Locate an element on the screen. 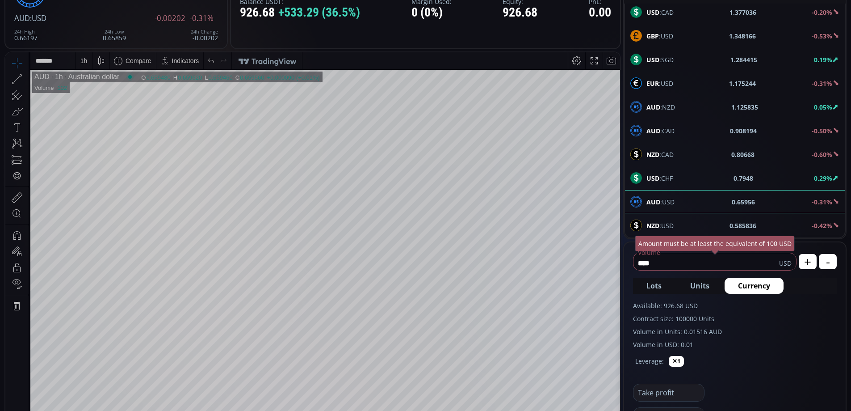  div: 1h is located at coordinates (51, 25).